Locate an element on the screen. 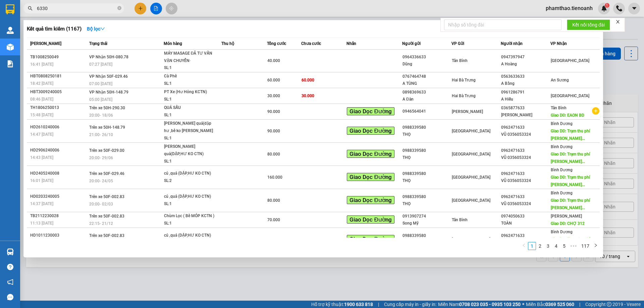  a: 117 is located at coordinates (585, 246).